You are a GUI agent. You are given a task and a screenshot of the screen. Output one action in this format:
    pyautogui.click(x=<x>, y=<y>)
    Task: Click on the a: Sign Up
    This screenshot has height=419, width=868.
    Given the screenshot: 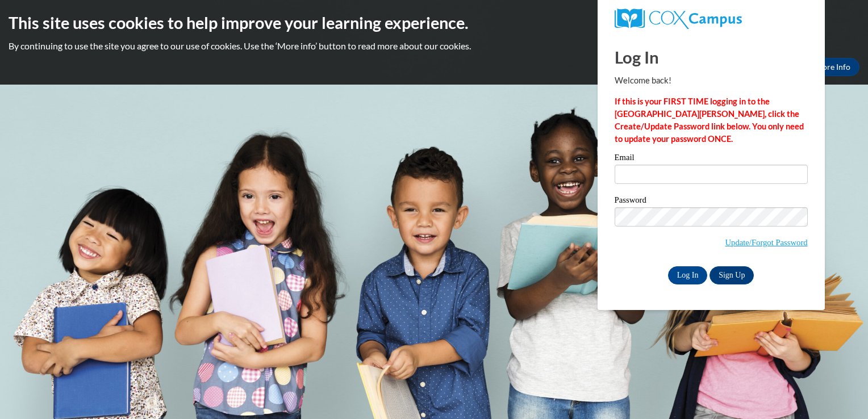 What is the action you would take?
    pyautogui.click(x=732, y=275)
    